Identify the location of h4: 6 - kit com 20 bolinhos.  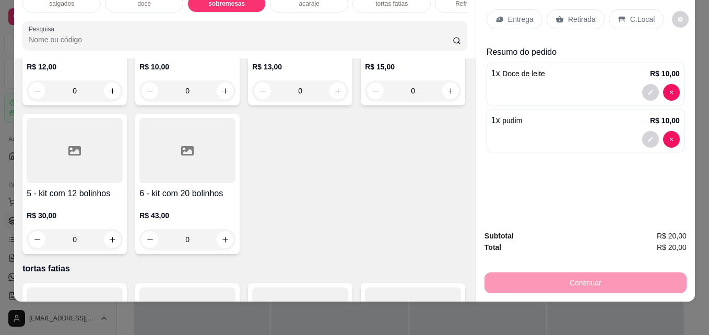
(187, 194).